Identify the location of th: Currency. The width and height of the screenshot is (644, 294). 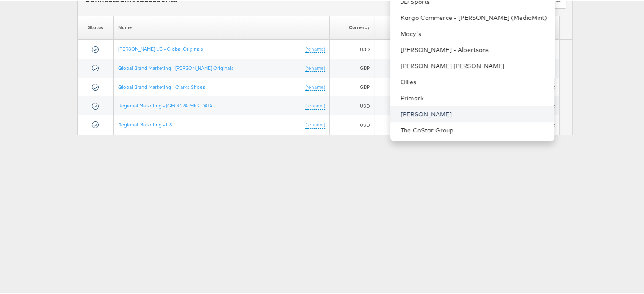
(352, 26).